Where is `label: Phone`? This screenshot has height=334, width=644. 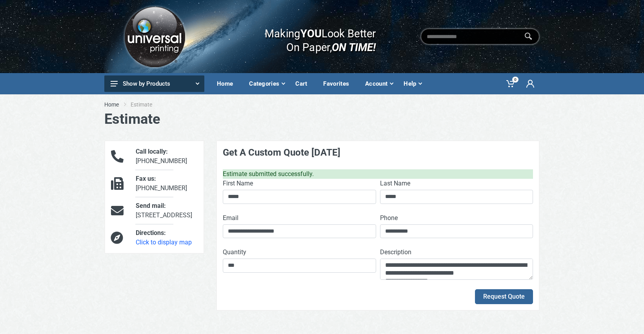
label: Phone is located at coordinates (389, 218).